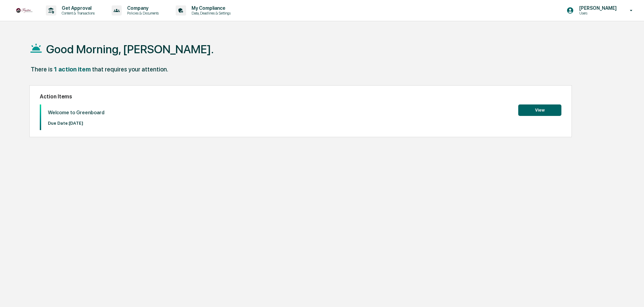 The image size is (644, 307). What do you see at coordinates (540, 109) in the screenshot?
I see `a: View` at bounding box center [540, 109].